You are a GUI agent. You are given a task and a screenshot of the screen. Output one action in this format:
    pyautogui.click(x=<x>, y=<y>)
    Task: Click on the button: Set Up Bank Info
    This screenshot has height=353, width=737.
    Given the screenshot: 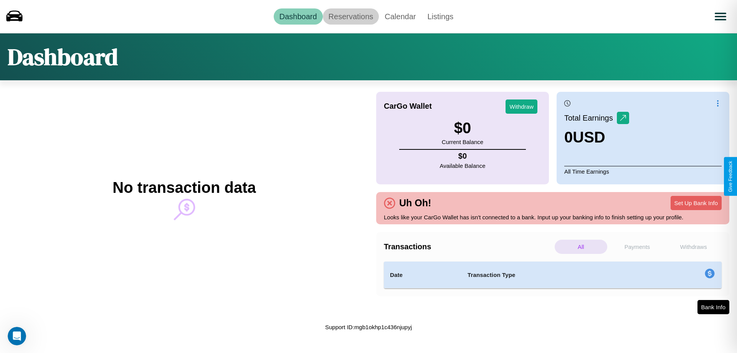 What is the action you would take?
    pyautogui.click(x=696, y=203)
    